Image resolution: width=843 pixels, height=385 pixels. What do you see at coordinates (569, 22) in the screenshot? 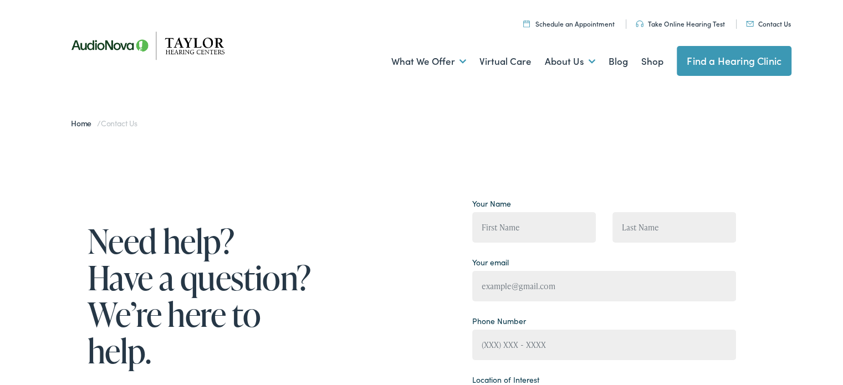
I see `a: Schedule an Appointment` at bounding box center [569, 22].